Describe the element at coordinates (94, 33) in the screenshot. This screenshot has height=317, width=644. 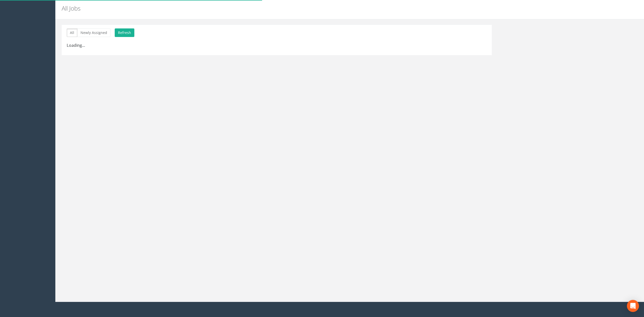
I see `button: Newly Assigned` at that location.